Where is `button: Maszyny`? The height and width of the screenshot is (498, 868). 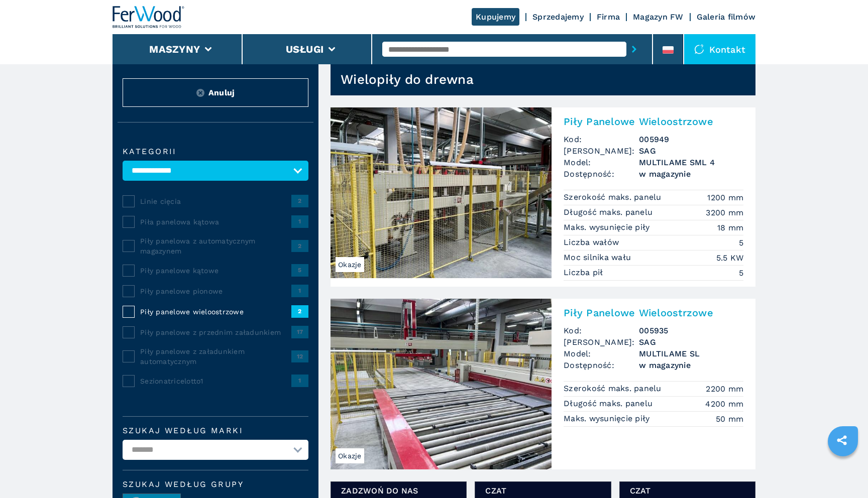
button: Maszyny is located at coordinates (174, 49).